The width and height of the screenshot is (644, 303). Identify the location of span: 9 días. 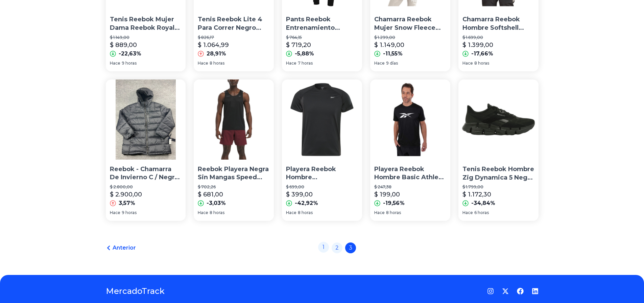
(392, 63).